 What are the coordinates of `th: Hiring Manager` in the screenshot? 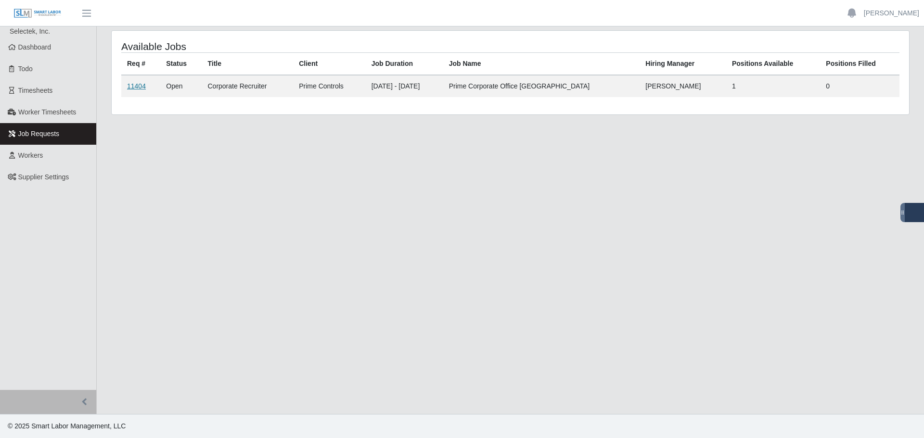 It's located at (683, 64).